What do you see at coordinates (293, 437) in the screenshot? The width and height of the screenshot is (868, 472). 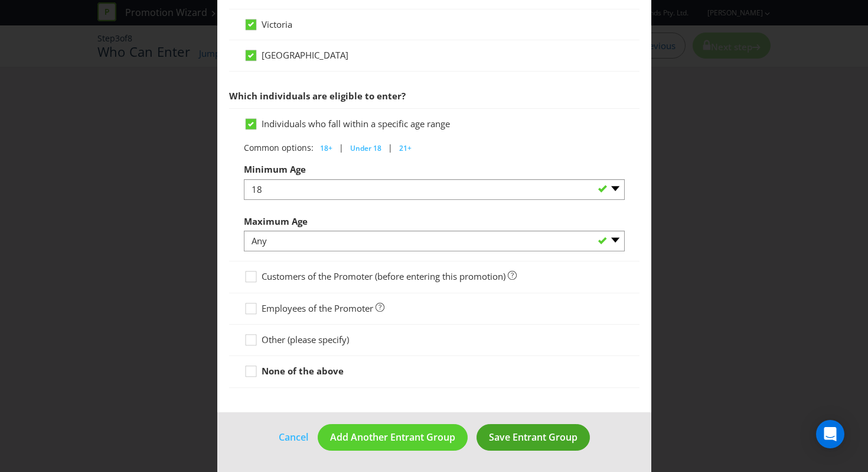 I see `a: Cancel` at bounding box center [293, 437].